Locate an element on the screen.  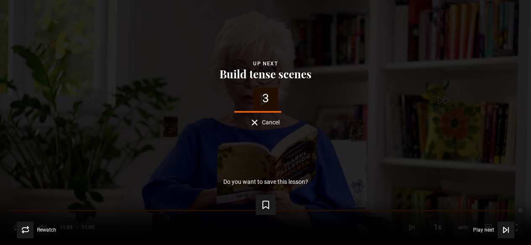
button: Play next is located at coordinates (493, 230).